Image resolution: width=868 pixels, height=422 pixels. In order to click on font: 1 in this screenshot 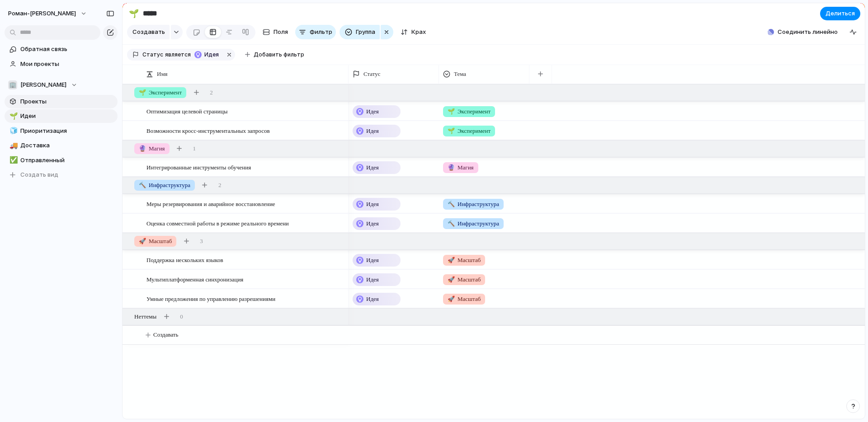, I will do `click(195, 148)`.